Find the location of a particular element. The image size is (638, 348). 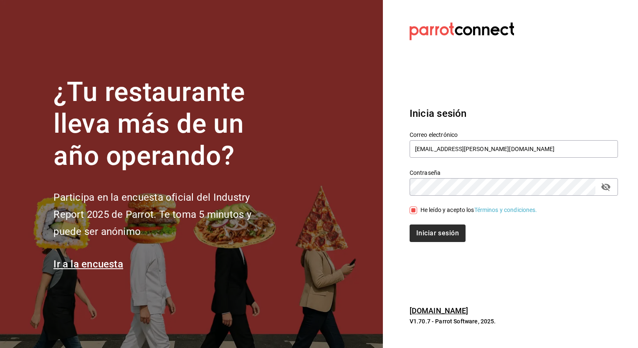

h1: ¿Tu restaurante lleva más de un año operando? is located at coordinates (166, 124).